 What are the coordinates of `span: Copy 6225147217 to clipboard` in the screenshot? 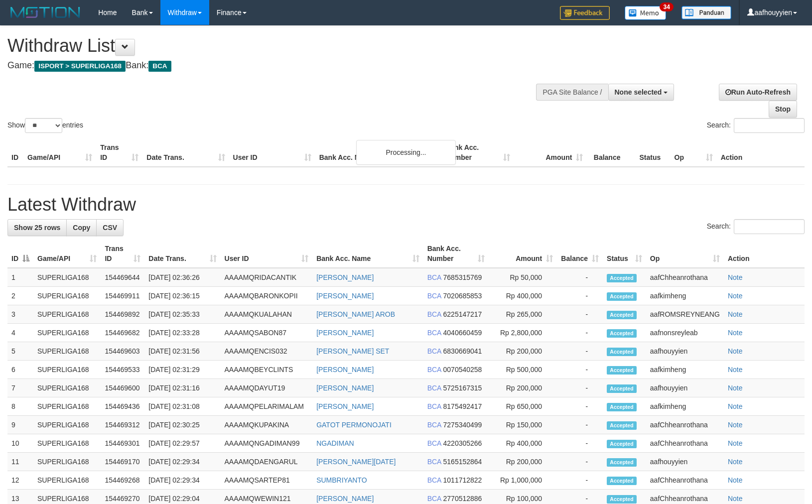 It's located at (463, 314).